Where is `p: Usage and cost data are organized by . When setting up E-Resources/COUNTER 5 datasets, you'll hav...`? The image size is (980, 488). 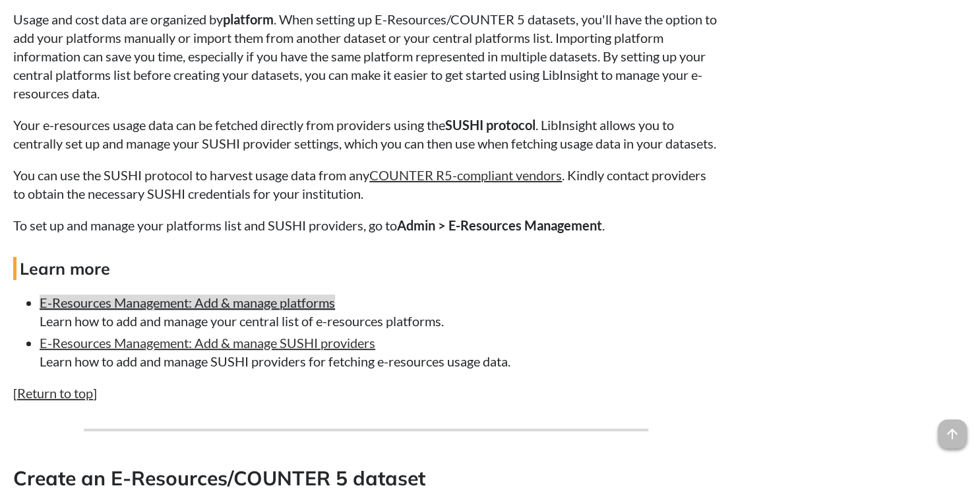 p: Usage and cost data are organized by . When setting up E-Resources/COUNTER 5 datasets, you'll hav... is located at coordinates (366, 56).